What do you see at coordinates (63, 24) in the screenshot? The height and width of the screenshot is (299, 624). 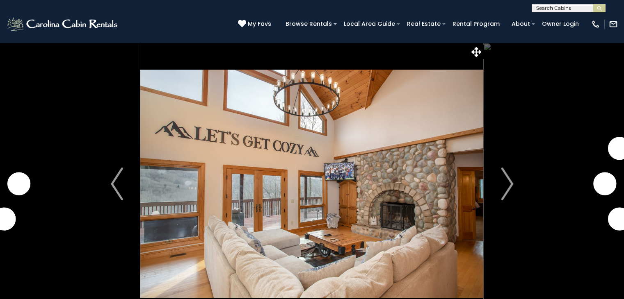 I see `img: White-1-2.png` at bounding box center [63, 24].